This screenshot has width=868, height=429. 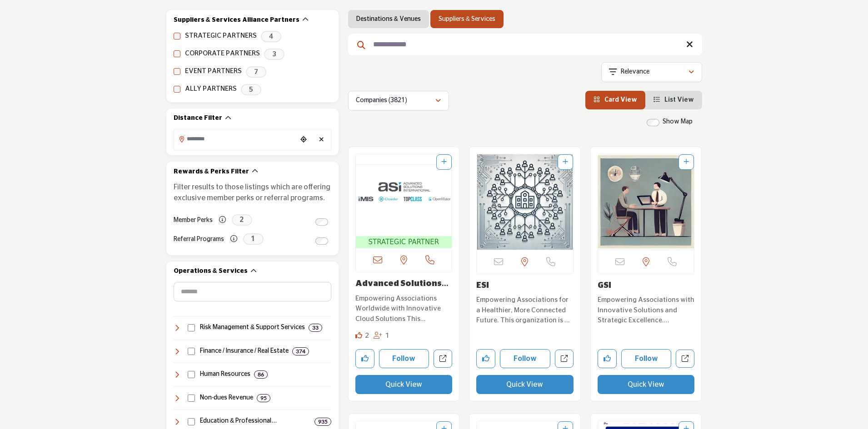 What do you see at coordinates (467, 19) in the screenshot?
I see `a: Suppliers & Services` at bounding box center [467, 19].